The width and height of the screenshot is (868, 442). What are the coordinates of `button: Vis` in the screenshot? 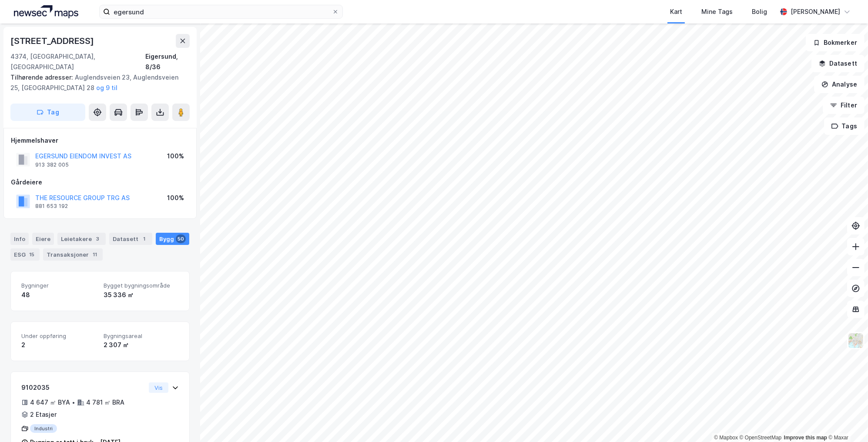 It's located at (159, 388).